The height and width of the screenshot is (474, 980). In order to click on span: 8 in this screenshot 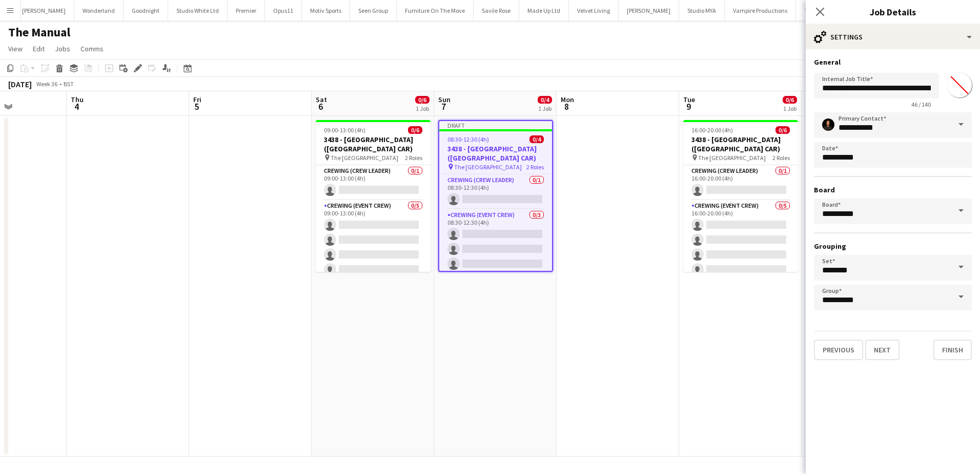, I will do `click(566, 106)`.